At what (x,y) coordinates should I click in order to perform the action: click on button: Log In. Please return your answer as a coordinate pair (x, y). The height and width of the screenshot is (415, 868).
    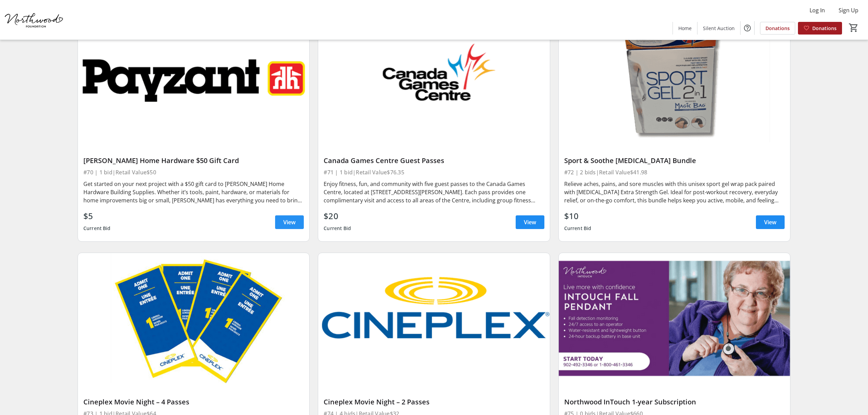
    Looking at the image, I should click on (817, 10).